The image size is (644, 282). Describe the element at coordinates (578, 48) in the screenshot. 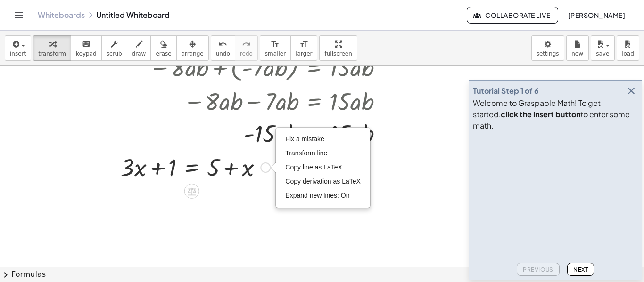

I see `button: new` at that location.